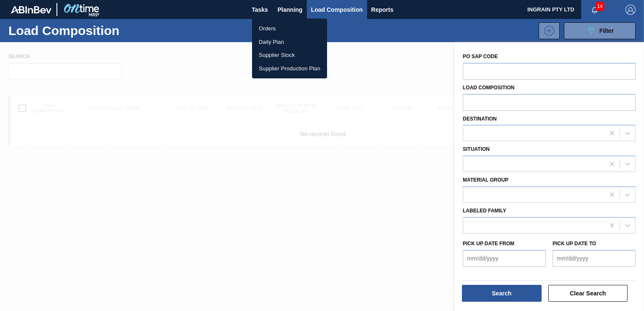  I want to click on a: Supplier Production Plan, so click(289, 69).